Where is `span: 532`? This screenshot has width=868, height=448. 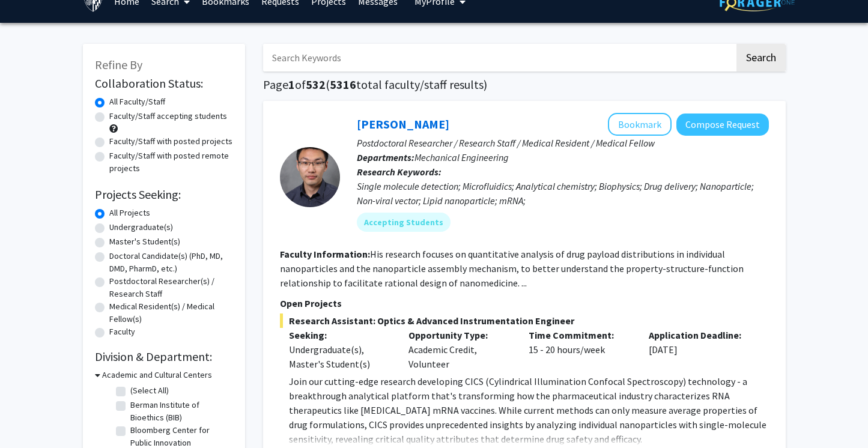 span: 532 is located at coordinates (315, 84).